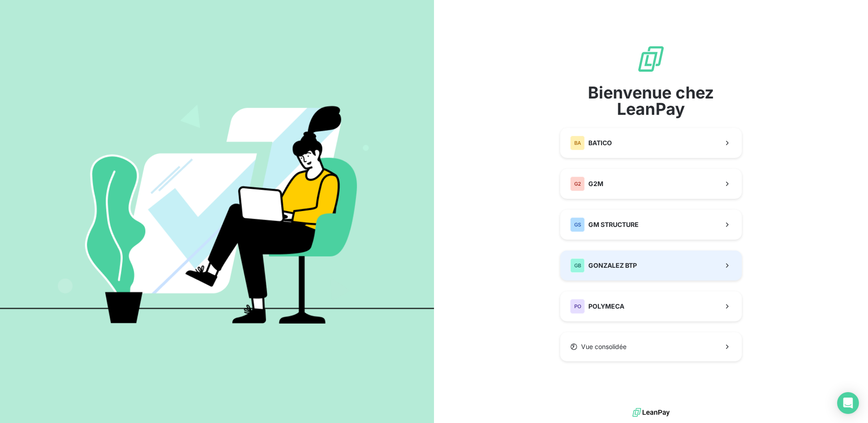  Describe the element at coordinates (577, 184) in the screenshot. I see `div: G2` at that location.